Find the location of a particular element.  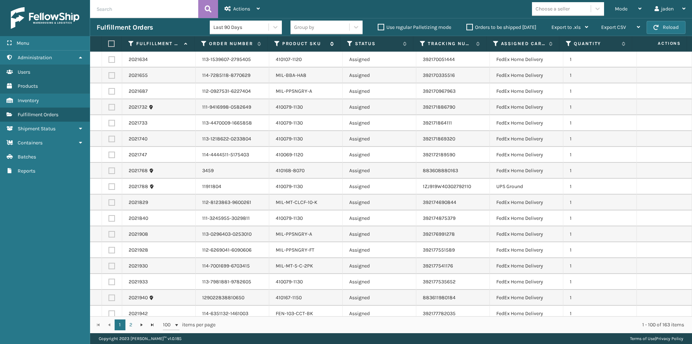

td: 3459 is located at coordinates (233, 171).